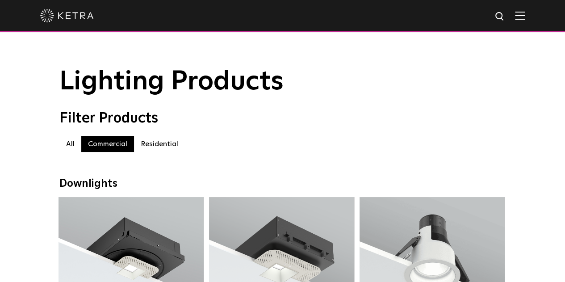 The width and height of the screenshot is (565, 282). What do you see at coordinates (159, 144) in the screenshot?
I see `label: Residential` at bounding box center [159, 144].